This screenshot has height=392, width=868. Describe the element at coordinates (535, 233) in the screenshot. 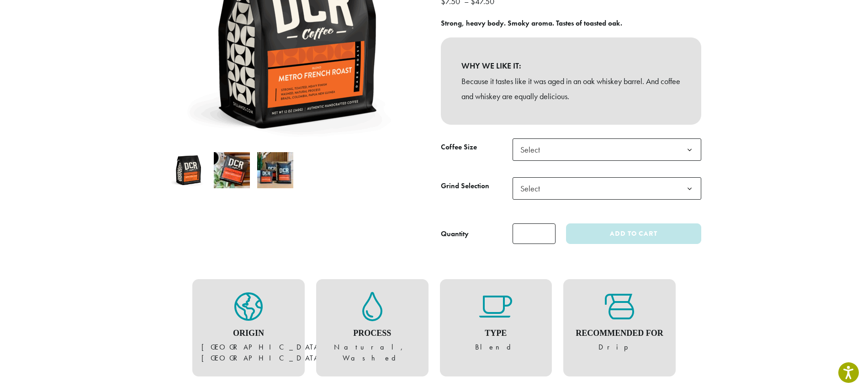

I see `input: Product quantity` at that location.